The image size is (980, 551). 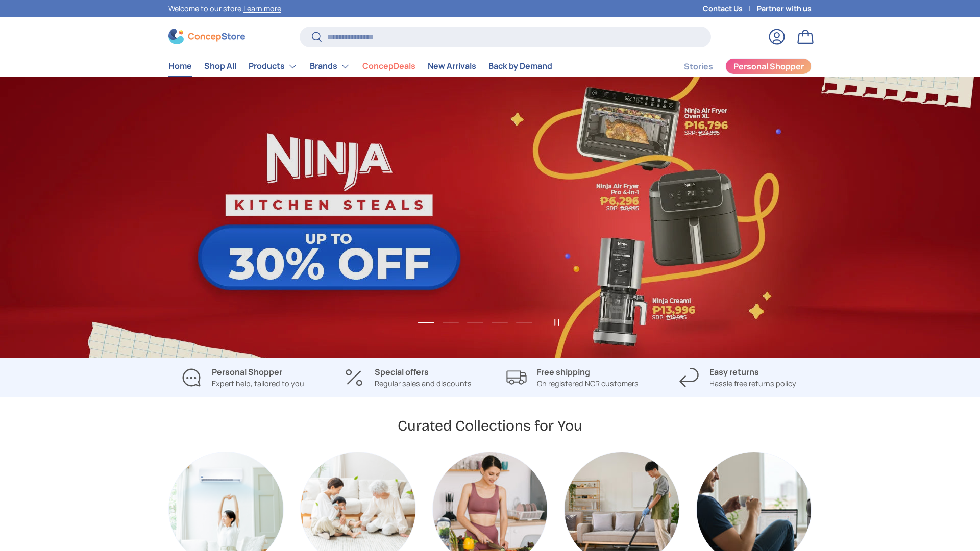 I want to click on summary: Brands, so click(x=330, y=66).